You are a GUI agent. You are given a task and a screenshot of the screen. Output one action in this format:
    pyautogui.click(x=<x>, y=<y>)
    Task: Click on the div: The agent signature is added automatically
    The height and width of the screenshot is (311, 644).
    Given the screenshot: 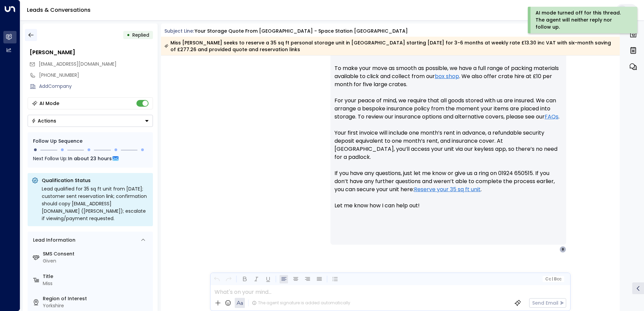 What is the action you would take?
    pyautogui.click(x=301, y=303)
    